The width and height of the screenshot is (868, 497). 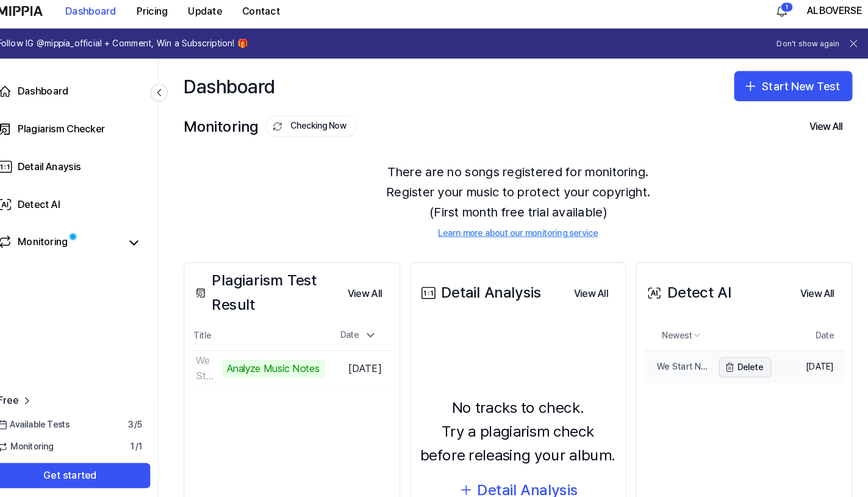 What do you see at coordinates (319, 129) in the screenshot?
I see `button: Checking Now` at bounding box center [319, 129].